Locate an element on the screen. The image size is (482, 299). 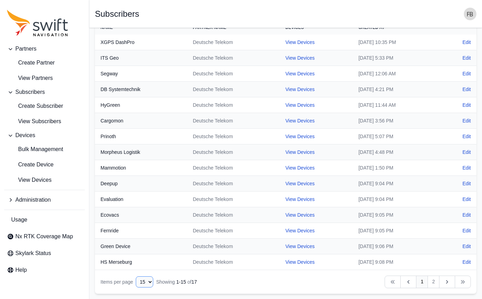
span: Skylark Status is located at coordinates (33, 253).